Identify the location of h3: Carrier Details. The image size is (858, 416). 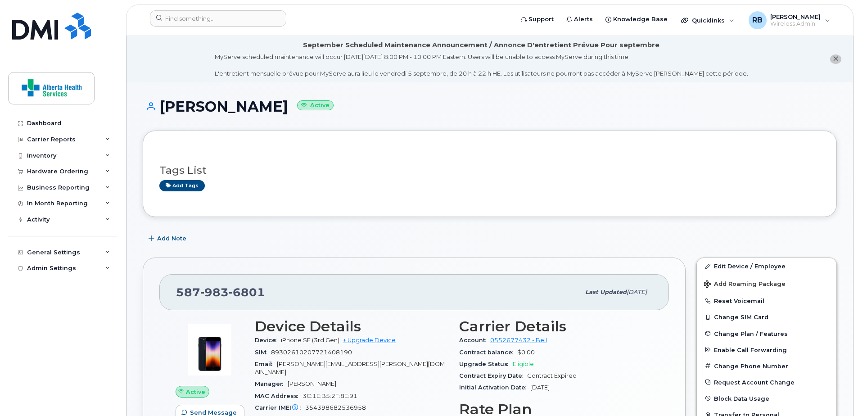
(556, 326).